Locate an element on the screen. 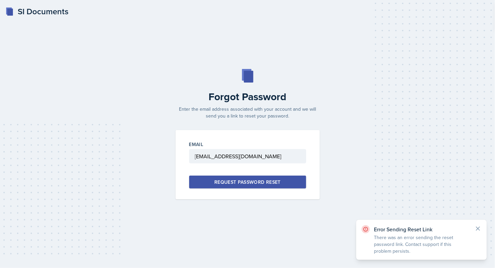 The width and height of the screenshot is (495, 268). div: Request Password Reset is located at coordinates (247, 182).